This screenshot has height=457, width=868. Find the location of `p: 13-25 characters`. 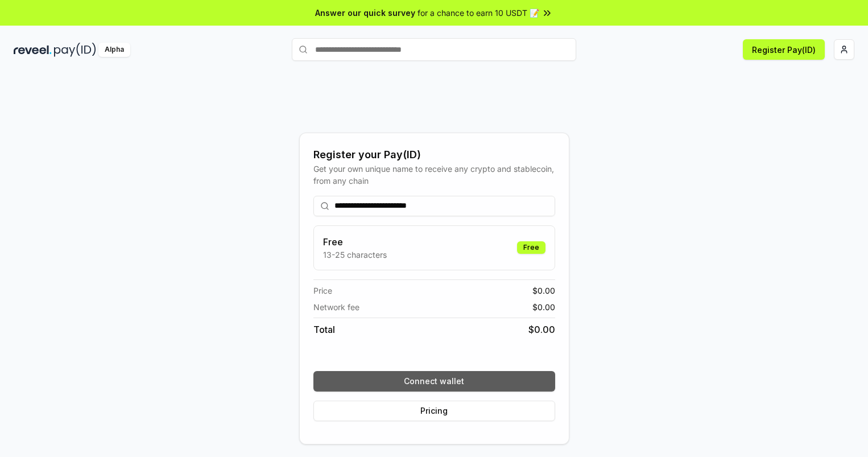

p: 13-25 characters is located at coordinates (355, 255).